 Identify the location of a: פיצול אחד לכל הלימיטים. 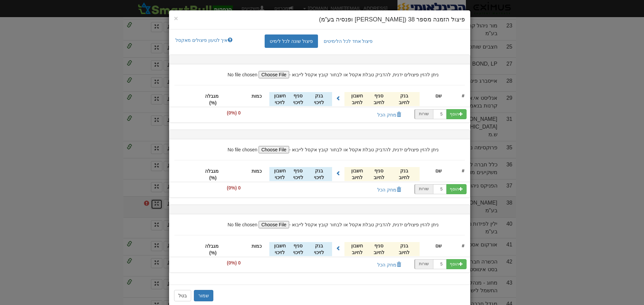
(348, 41).